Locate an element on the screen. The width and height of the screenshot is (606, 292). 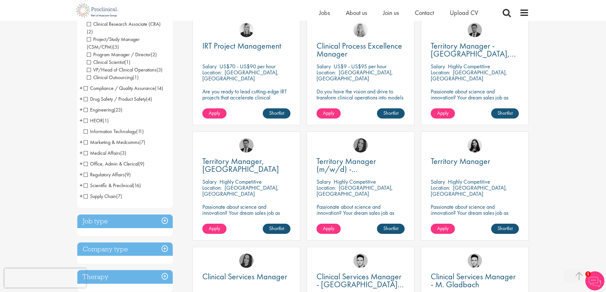
img: Indre Stankeviciute is located at coordinates (475, 145).